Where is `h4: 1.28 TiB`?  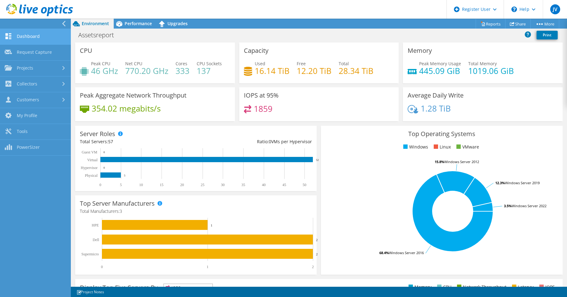 h4: 1.28 TiB is located at coordinates (435, 108).